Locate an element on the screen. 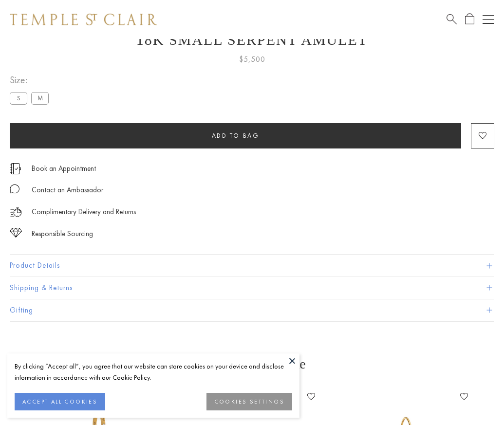 Image resolution: width=504 pixels, height=425 pixels. button: Open navigation is located at coordinates (488, 20).